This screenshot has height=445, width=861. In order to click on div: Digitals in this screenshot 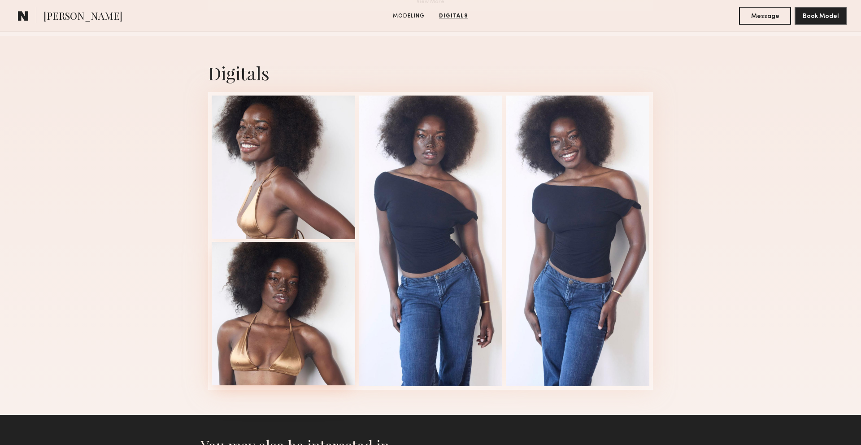, I will do `click(431, 73)`.